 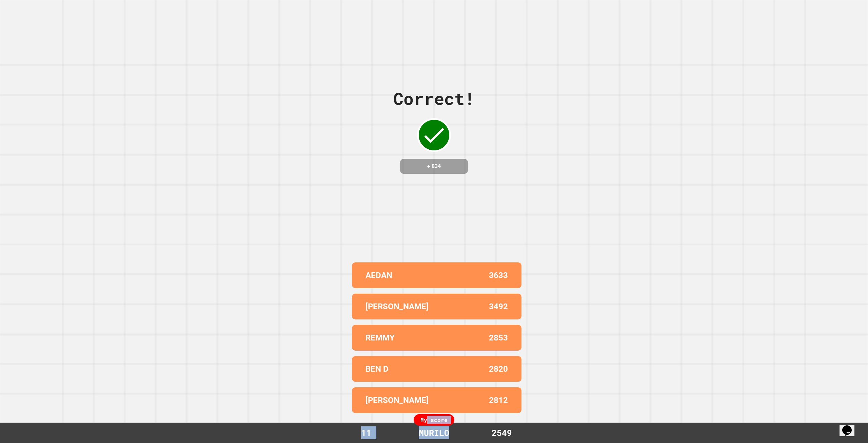 I want to click on p: 2812, so click(x=498, y=400).